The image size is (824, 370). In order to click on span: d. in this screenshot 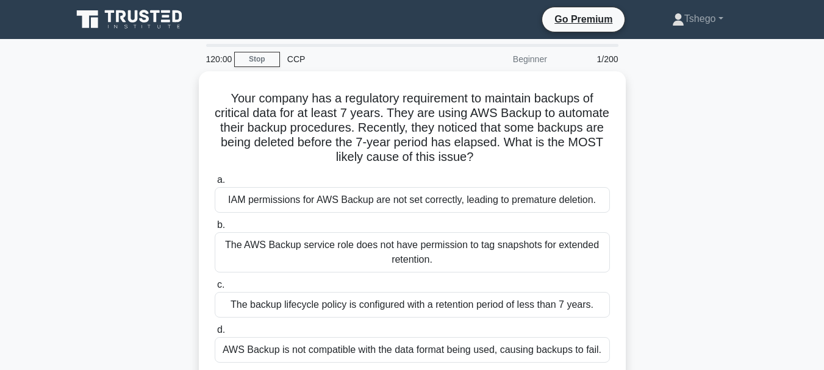, I will do `click(221, 329)`.